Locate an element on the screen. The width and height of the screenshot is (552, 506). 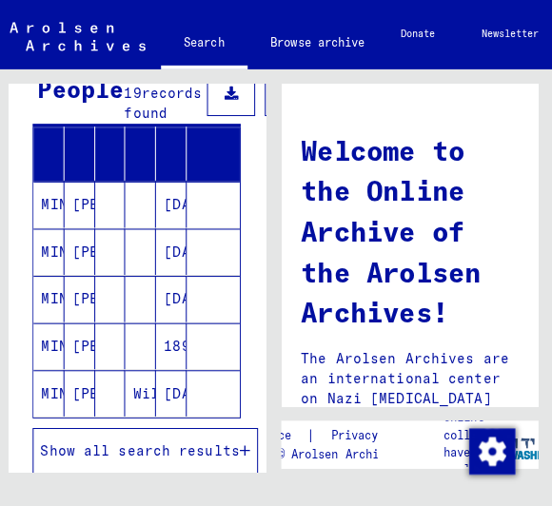
div: Maiden Name is located at coordinates (118, 152).